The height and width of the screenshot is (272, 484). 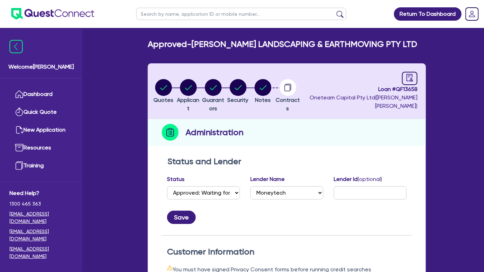 What do you see at coordinates (213, 104) in the screenshot?
I see `span: Guarantors` at bounding box center [213, 104].